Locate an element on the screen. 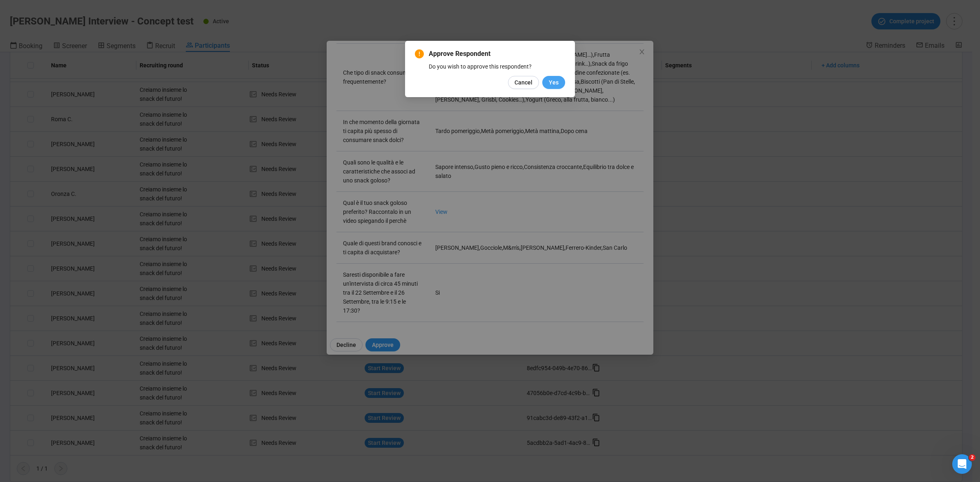 The image size is (980, 482). span: exclamation-circle is located at coordinates (420, 54).